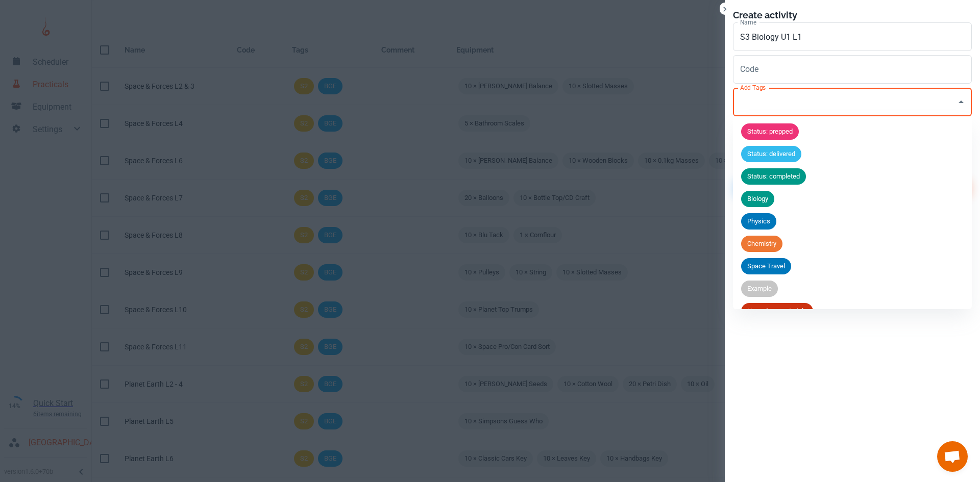  What do you see at coordinates (952, 457) in the screenshot?
I see `a: Open chat` at bounding box center [952, 457].